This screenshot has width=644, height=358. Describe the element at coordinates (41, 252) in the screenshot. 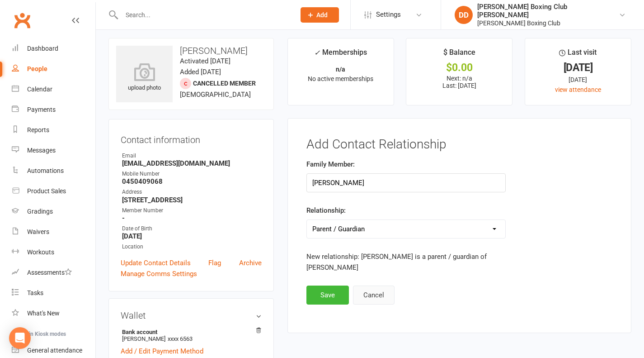

I see `div: Workouts` at that location.